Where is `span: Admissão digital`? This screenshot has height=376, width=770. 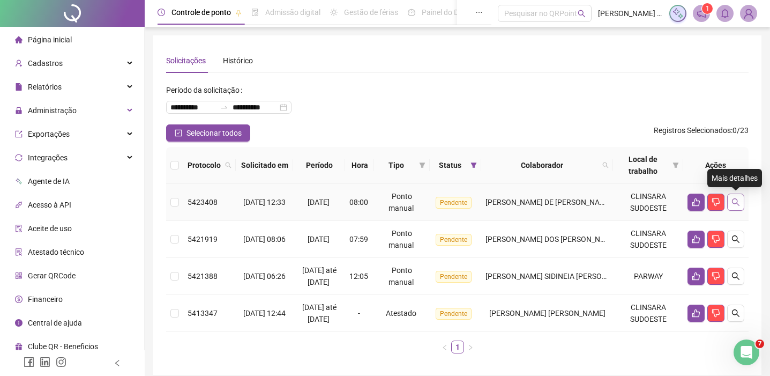
span: Admissão digital is located at coordinates (293, 12).